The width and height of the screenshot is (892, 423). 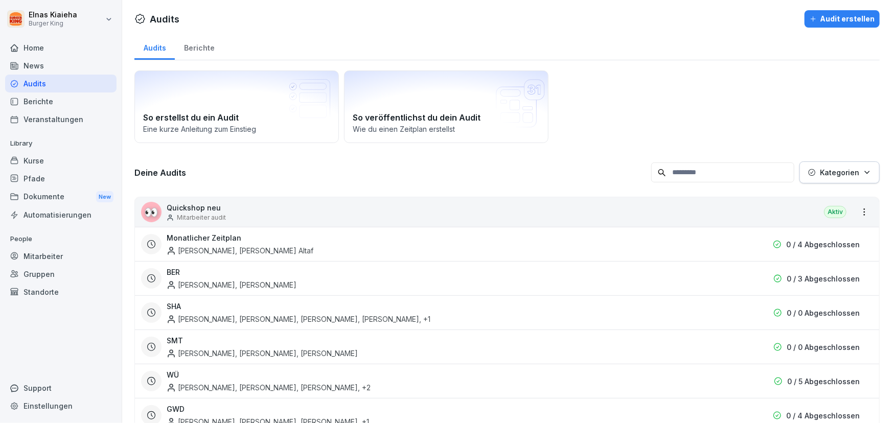 What do you see at coordinates (61, 256) in the screenshot?
I see `a: Mitarbeiter` at bounding box center [61, 256].